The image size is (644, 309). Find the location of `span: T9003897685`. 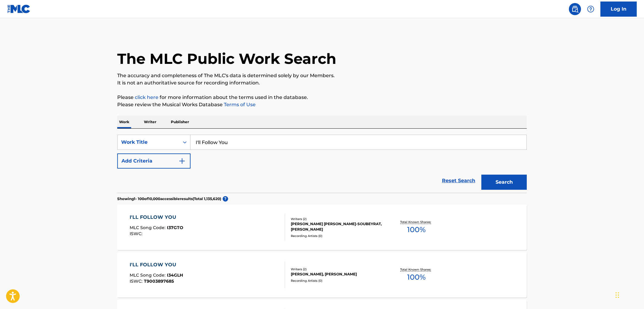

span: T9003897685 is located at coordinates (159, 282).